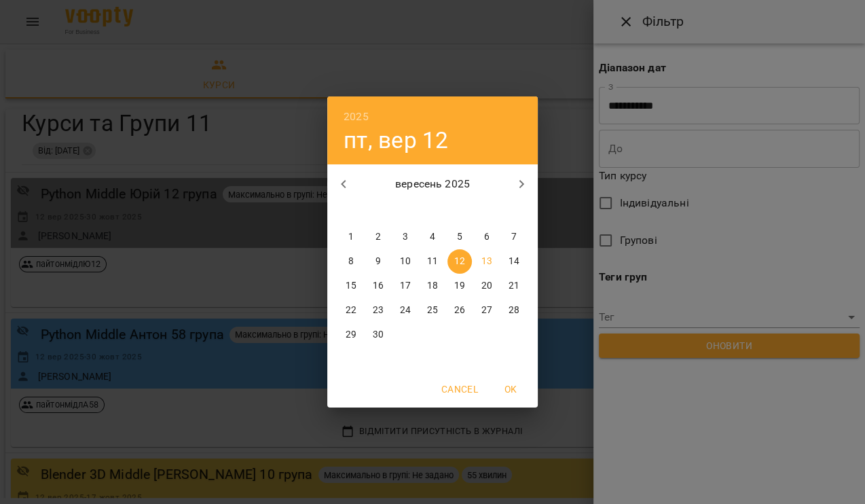  I want to click on button: пт, вер 12, so click(396, 140).